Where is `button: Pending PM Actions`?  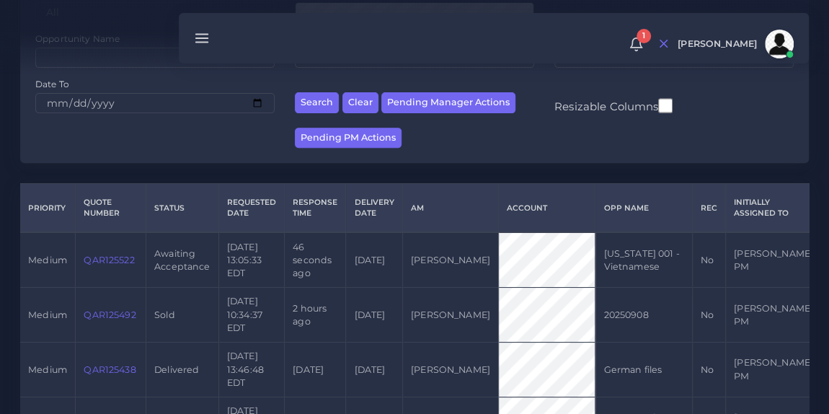 button: Pending PM Actions is located at coordinates (348, 138).